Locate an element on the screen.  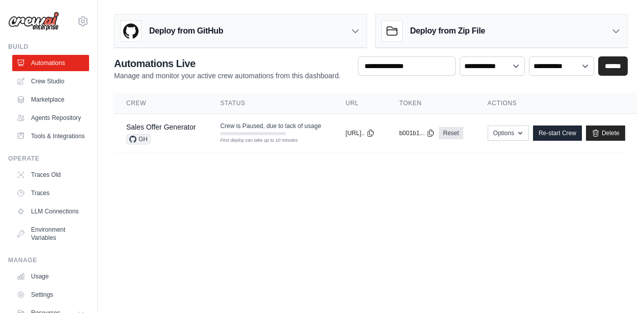
div: First deploy can take up to 10 minutes is located at coordinates (253, 141).